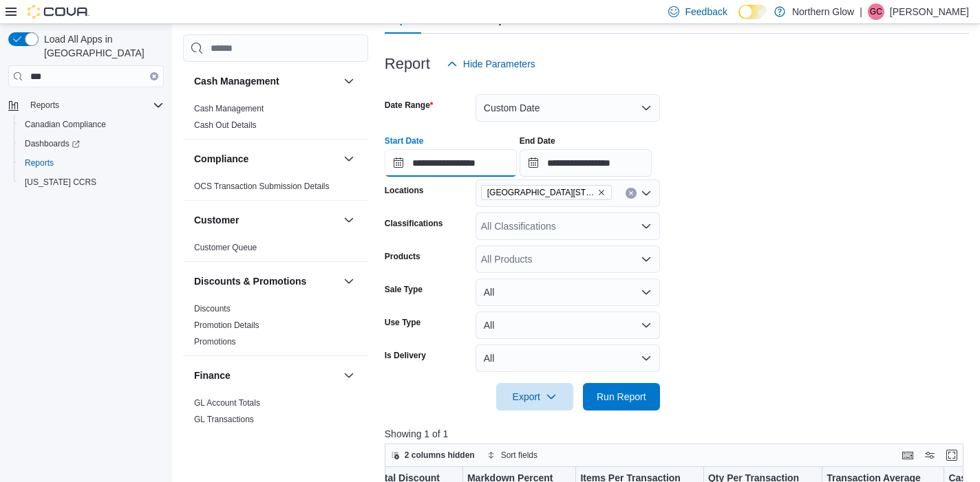 The width and height of the screenshot is (980, 482). Describe the element at coordinates (952, 455) in the screenshot. I see `button: Enter fullscreen` at that location.